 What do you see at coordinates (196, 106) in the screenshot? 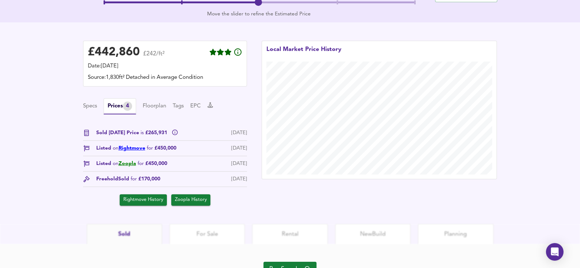
I see `button: EPC` at bounding box center [196, 106].